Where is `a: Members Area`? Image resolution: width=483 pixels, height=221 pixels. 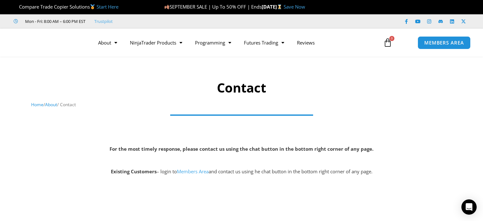
a: Members Area is located at coordinates (193, 171).